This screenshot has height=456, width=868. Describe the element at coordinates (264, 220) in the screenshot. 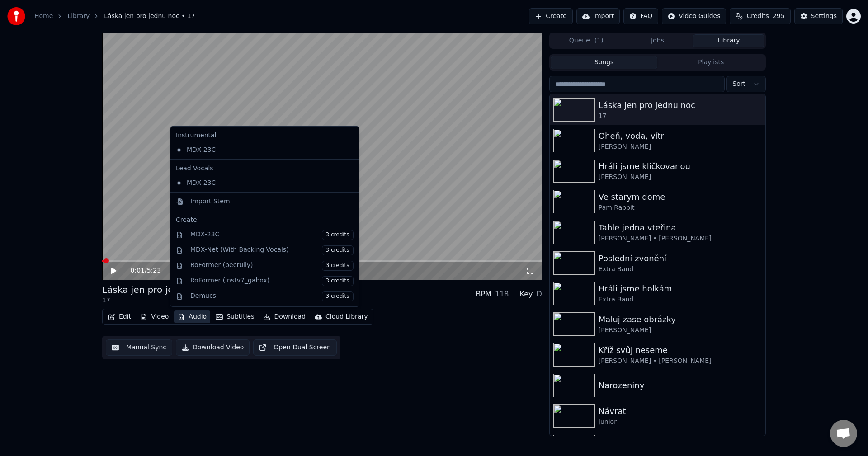

I see `div: Create` at that location.